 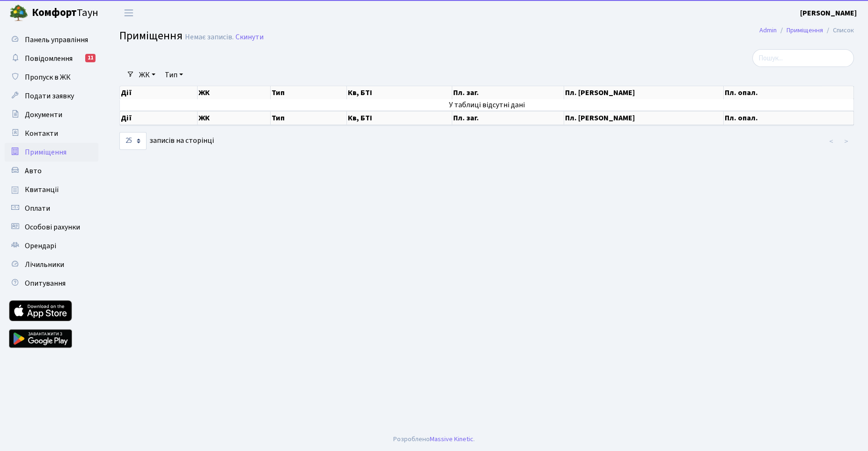 What do you see at coordinates (49, 59) in the screenshot?
I see `span: Повідомлення` at bounding box center [49, 59].